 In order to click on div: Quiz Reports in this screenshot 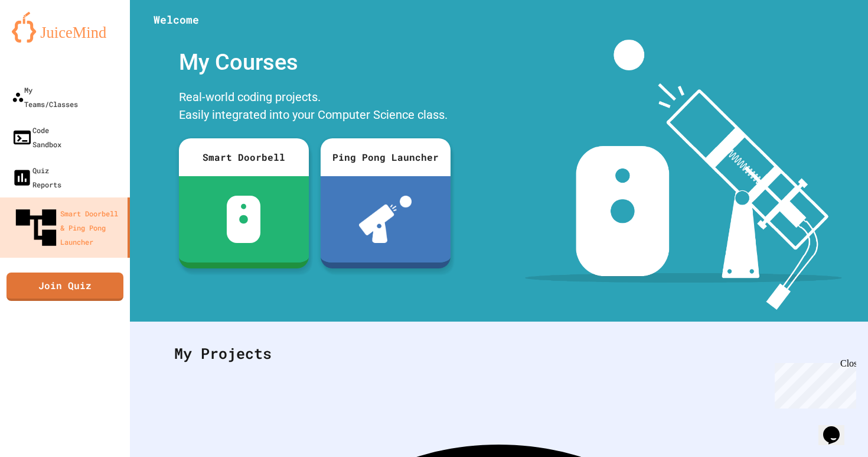, I will do `click(36, 177)`.